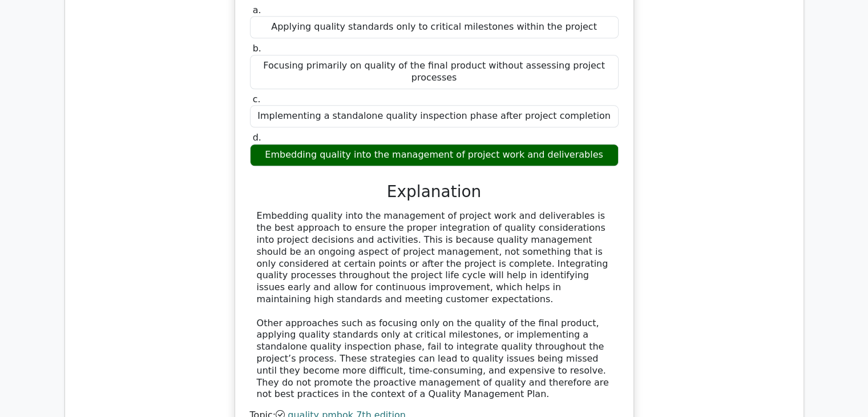  I want to click on div: Applying quality standards only to critical milestones within the project, so click(435, 27).